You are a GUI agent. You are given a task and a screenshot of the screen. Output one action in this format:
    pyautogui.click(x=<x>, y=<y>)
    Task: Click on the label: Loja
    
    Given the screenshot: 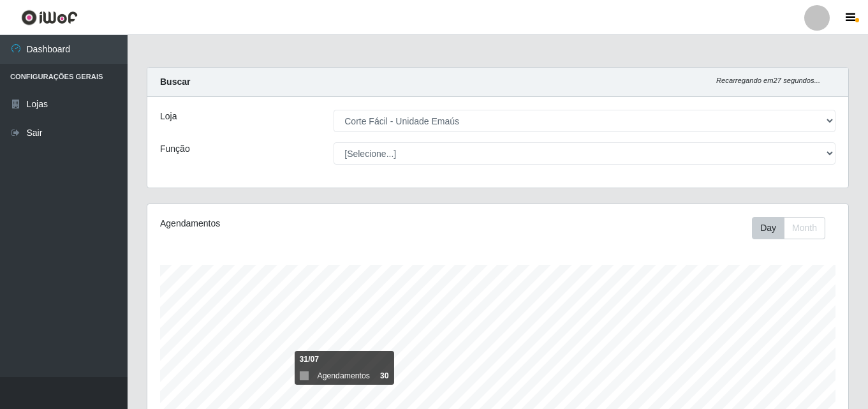 What is the action you would take?
    pyautogui.click(x=168, y=116)
    